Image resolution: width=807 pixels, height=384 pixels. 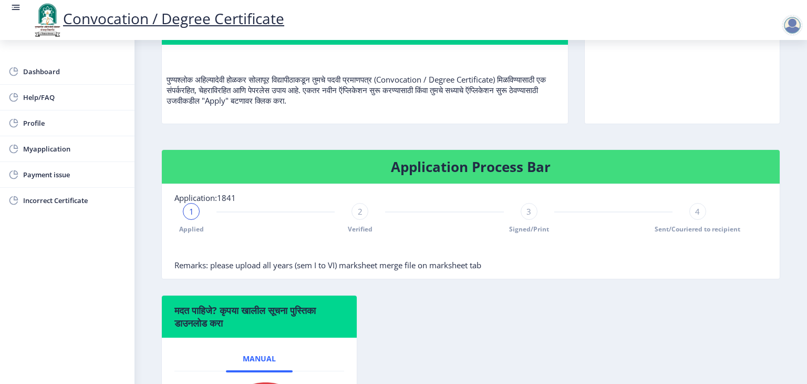 What do you see at coordinates (191, 229) in the screenshot?
I see `span: Applied` at bounding box center [191, 229].